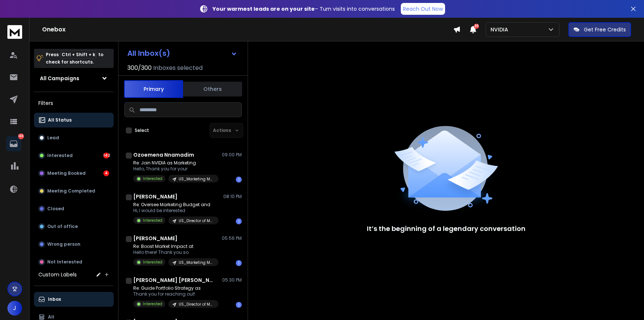 The height and width of the screenshot is (320, 644). I want to click on p: Meeting Completed, so click(72, 191).